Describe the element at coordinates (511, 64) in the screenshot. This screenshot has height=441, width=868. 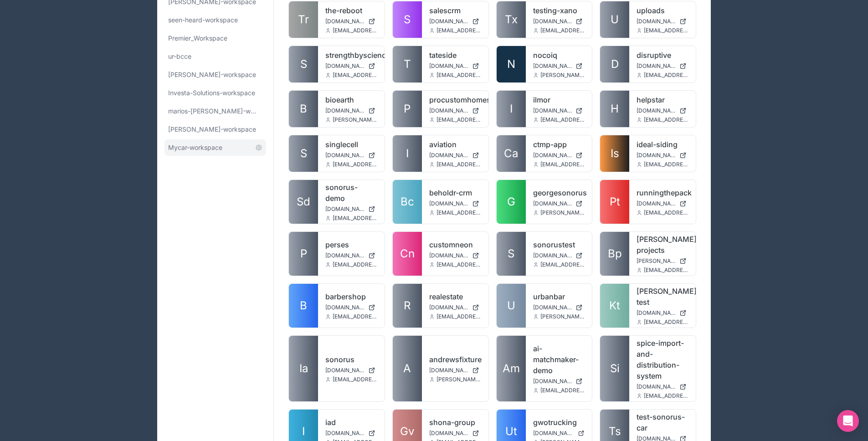
I see `span: N` at that location.